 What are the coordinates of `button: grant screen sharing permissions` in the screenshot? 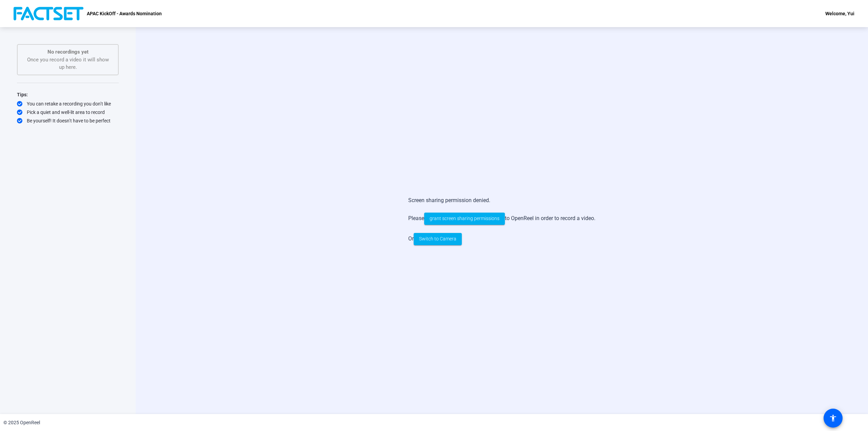 It's located at (465, 219).